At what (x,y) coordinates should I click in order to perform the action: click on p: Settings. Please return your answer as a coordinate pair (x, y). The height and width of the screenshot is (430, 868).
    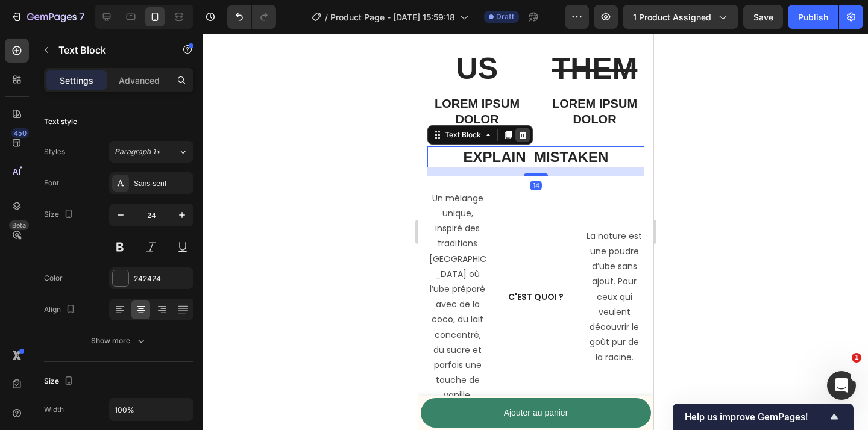
    Looking at the image, I should click on (77, 80).